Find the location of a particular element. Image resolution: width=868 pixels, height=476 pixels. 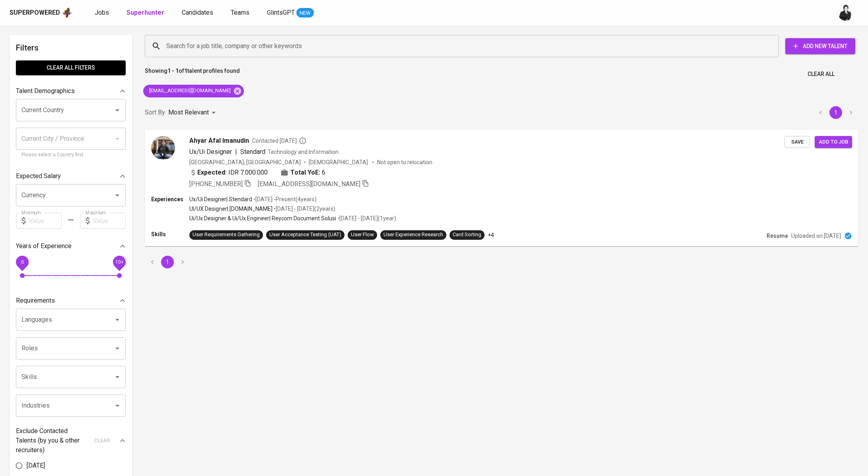

span: Ux/Ui Designer is located at coordinates (210, 152).